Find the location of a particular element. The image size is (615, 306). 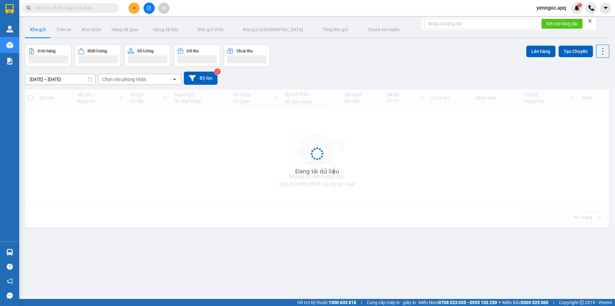

span: Kho gửi Vinh is located at coordinates (211, 29).